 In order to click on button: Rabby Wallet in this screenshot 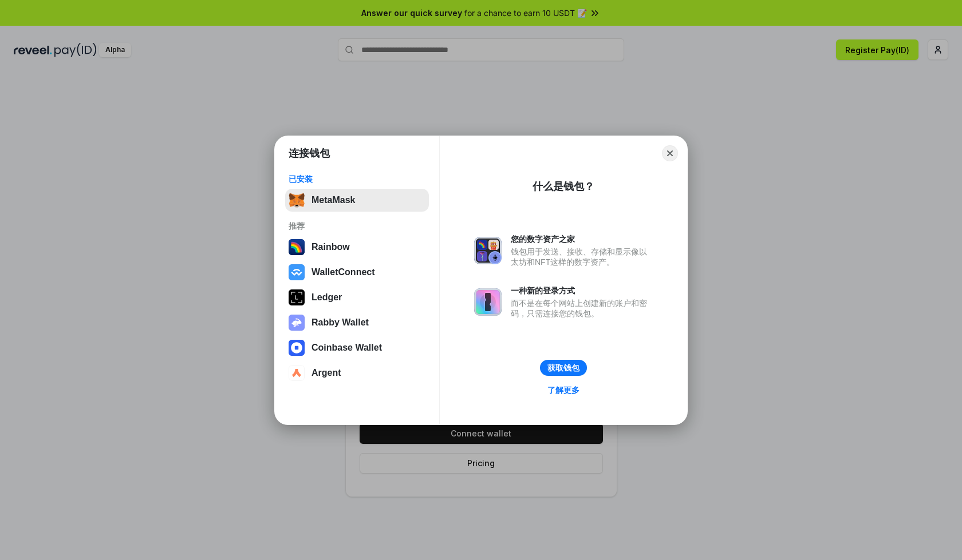, I will do `click(357, 323)`.